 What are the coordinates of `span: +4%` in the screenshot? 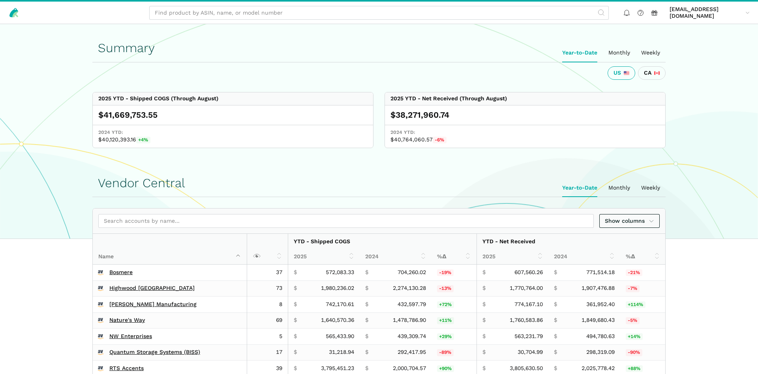 It's located at (143, 140).